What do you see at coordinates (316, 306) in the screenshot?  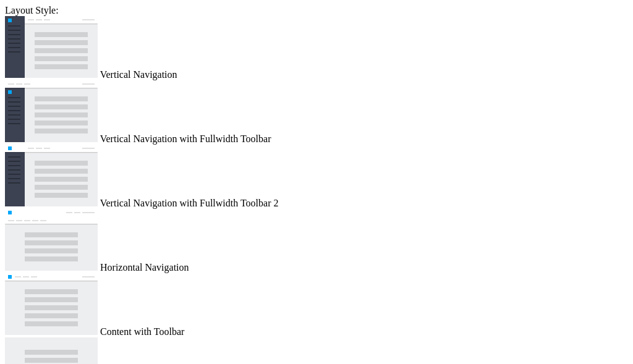 I see `md-radio-button: Content with Toolbar` at bounding box center [316, 306].